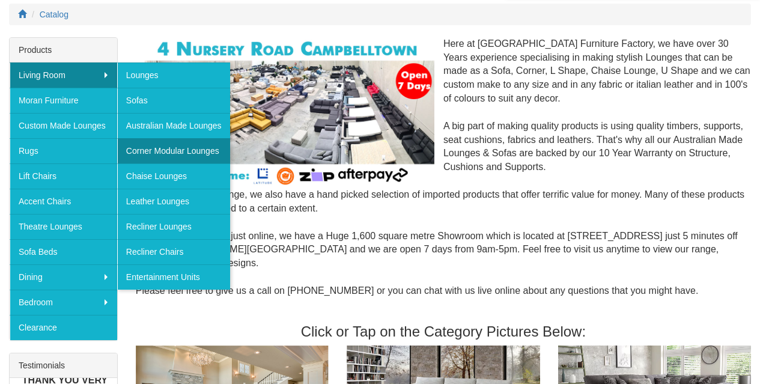  Describe the element at coordinates (63, 151) in the screenshot. I see `a: Rugs` at that location.